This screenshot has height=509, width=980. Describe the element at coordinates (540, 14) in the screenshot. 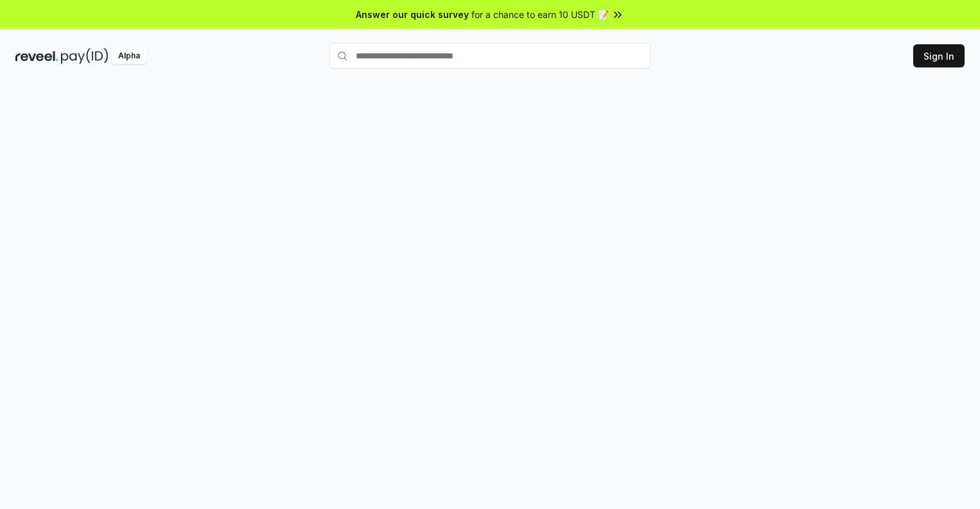

I see `span: for a chance to earn 10 USDT 📝` at that location.